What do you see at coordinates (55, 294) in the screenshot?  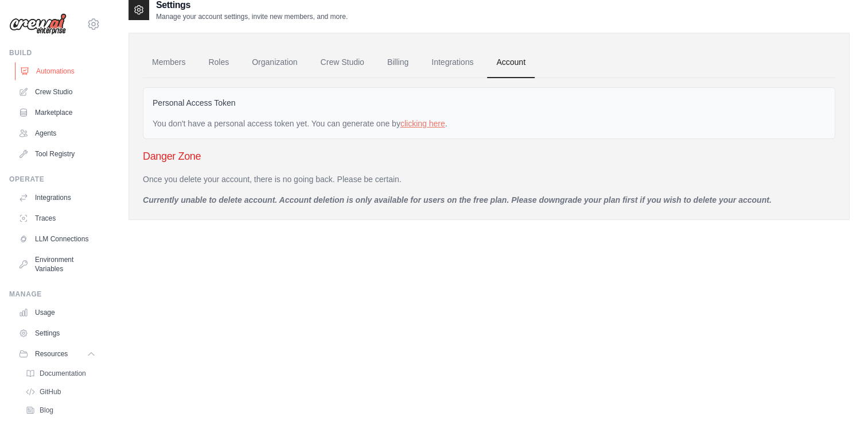 I see `div: Manage` at bounding box center [55, 294].